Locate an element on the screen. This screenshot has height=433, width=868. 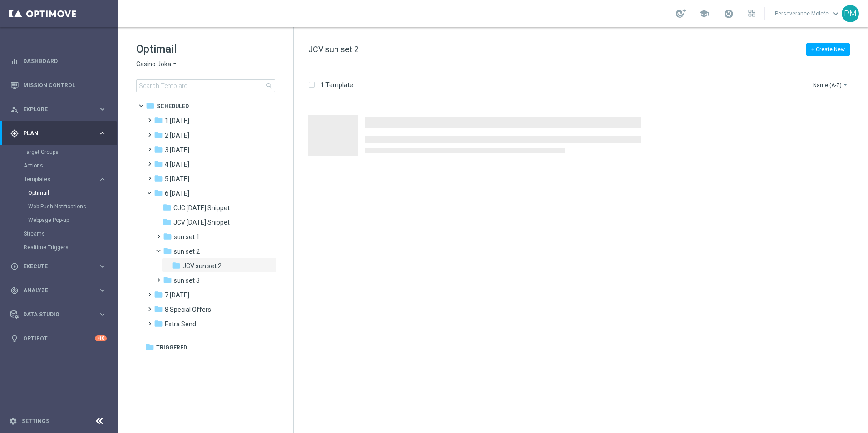
a: Optibot is located at coordinates (59, 338).